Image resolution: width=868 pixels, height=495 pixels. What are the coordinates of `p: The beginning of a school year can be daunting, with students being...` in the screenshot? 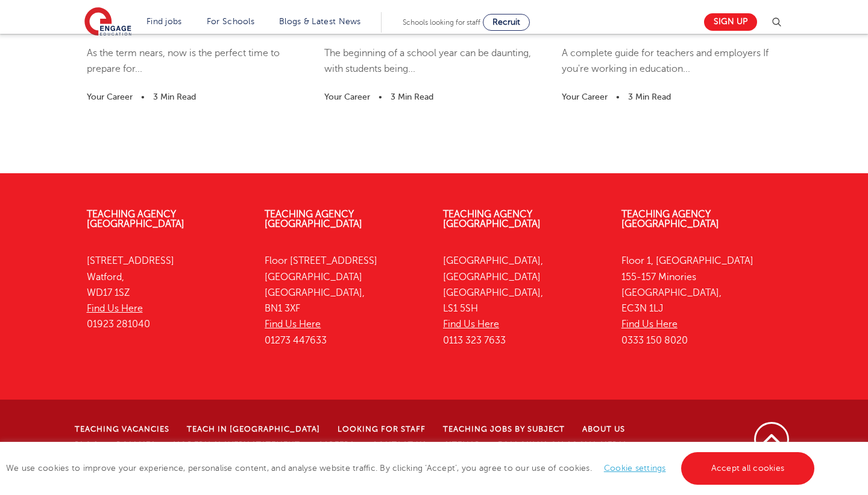 It's located at (434, 67).